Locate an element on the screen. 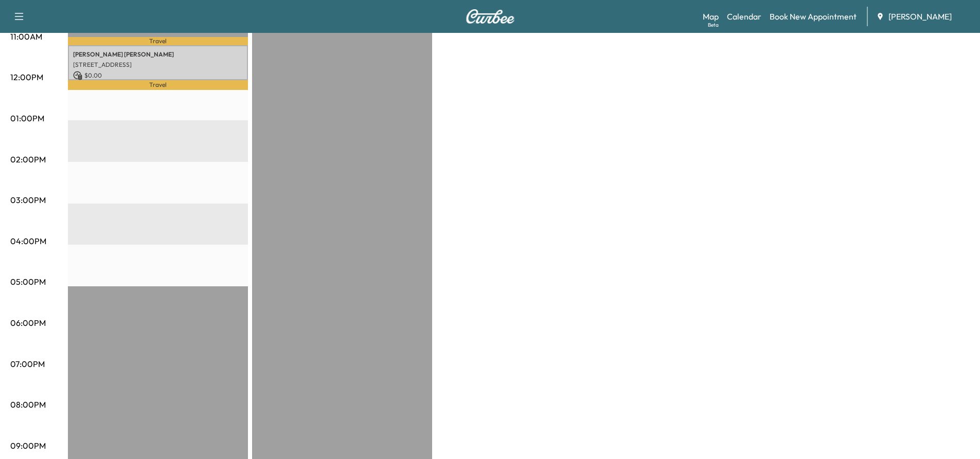  p: $ 0.00 is located at coordinates (158, 75).